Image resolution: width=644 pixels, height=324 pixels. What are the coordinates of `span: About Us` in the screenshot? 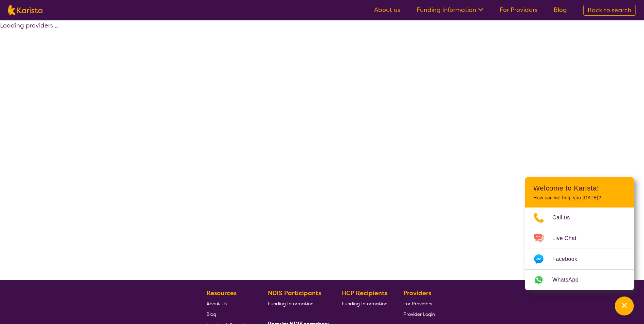 It's located at (217, 304).